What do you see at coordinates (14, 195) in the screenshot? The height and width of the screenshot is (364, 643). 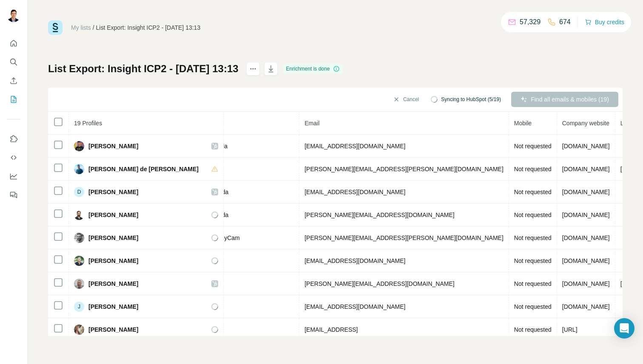 I see `button: Feedback` at bounding box center [14, 195].